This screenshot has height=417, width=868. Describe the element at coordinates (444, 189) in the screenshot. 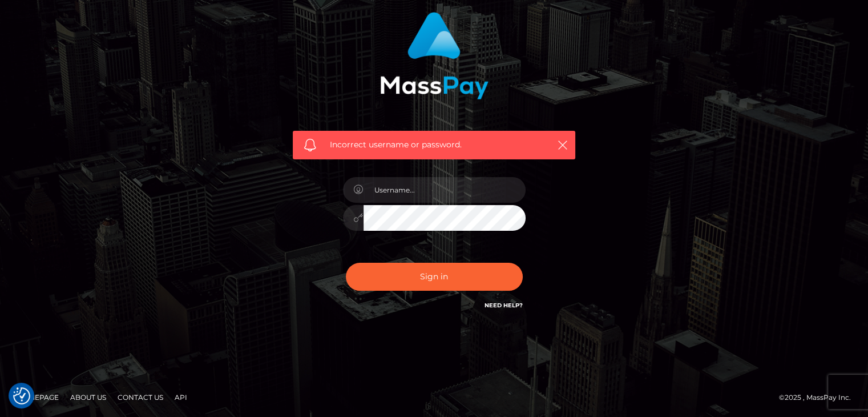

I see `input: Username...` at that location.